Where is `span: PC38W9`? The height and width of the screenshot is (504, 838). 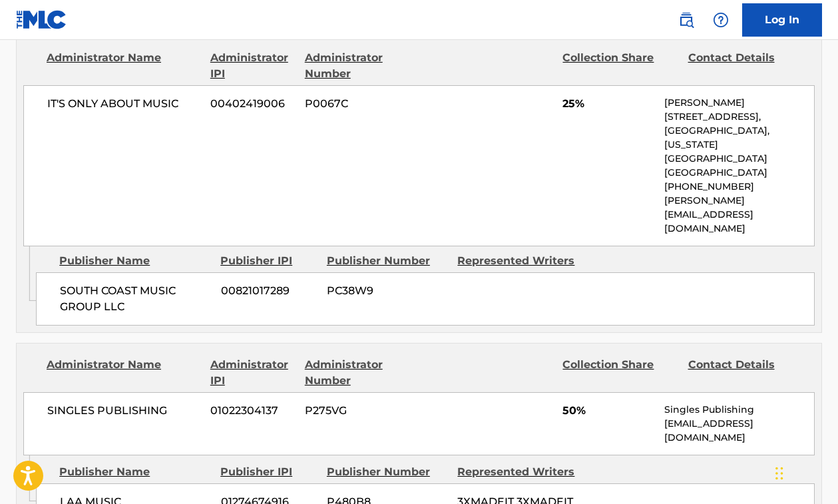
span: PC38W9 is located at coordinates (386, 291).